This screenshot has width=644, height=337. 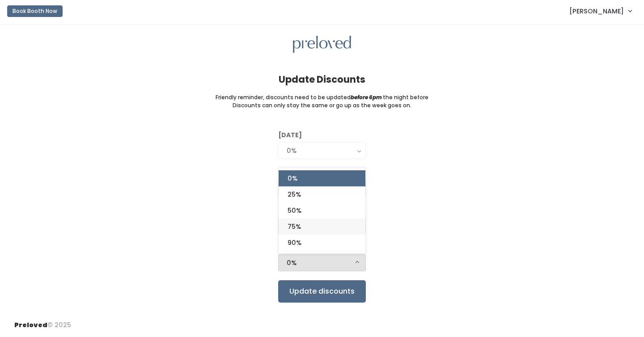 What do you see at coordinates (294, 195) in the screenshot?
I see `span: 25%` at bounding box center [294, 195].